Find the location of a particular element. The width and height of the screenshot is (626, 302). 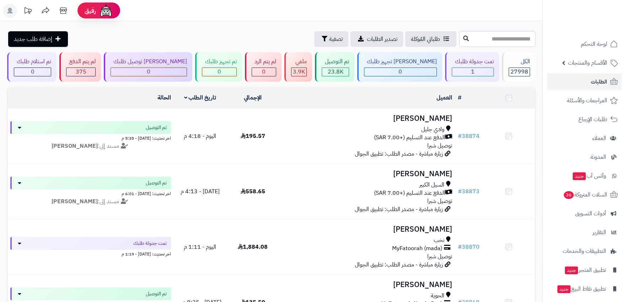

div: تمت جدولة طلبك is located at coordinates (473, 62).